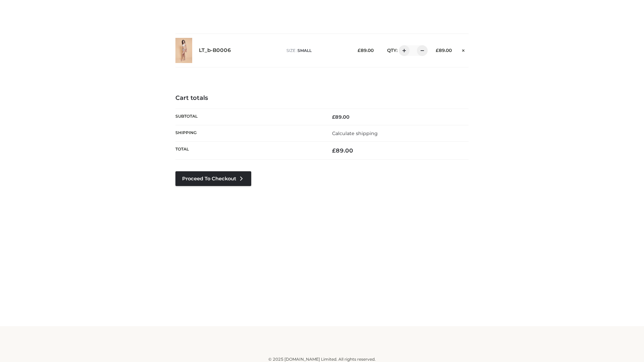 This screenshot has width=644, height=362. Describe the element at coordinates (248, 151) in the screenshot. I see `th: Total` at that location.